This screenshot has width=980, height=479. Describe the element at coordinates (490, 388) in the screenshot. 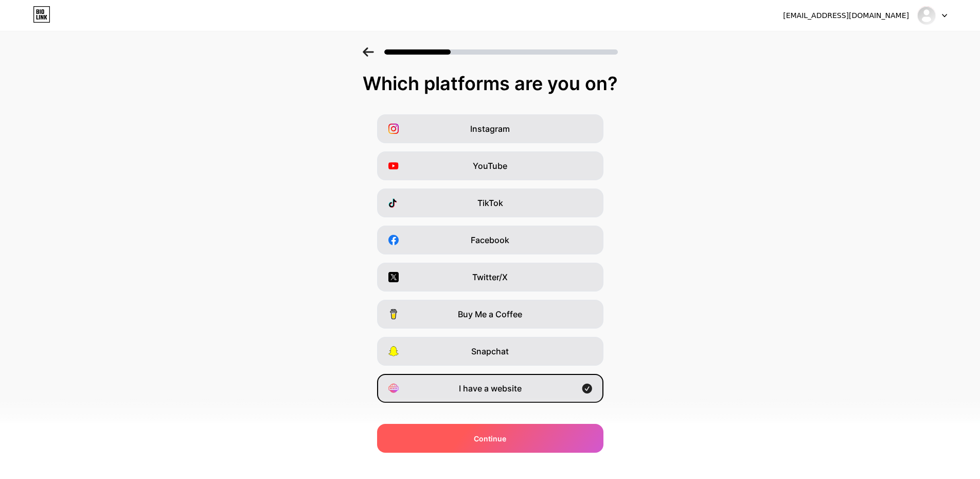

I see `span: I have a website` at that location.